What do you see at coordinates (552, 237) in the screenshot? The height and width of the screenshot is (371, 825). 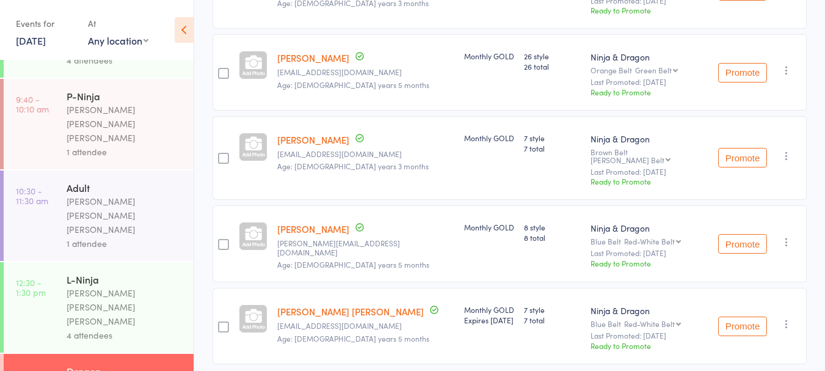 I see `span: 8 total` at bounding box center [552, 237].